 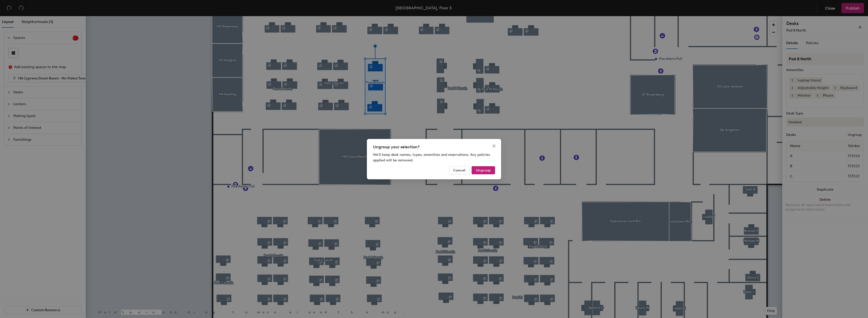 I want to click on span: We'll keep desk names, types, amenities and reservations. Any policies applied will be removed., so click(x=431, y=157).